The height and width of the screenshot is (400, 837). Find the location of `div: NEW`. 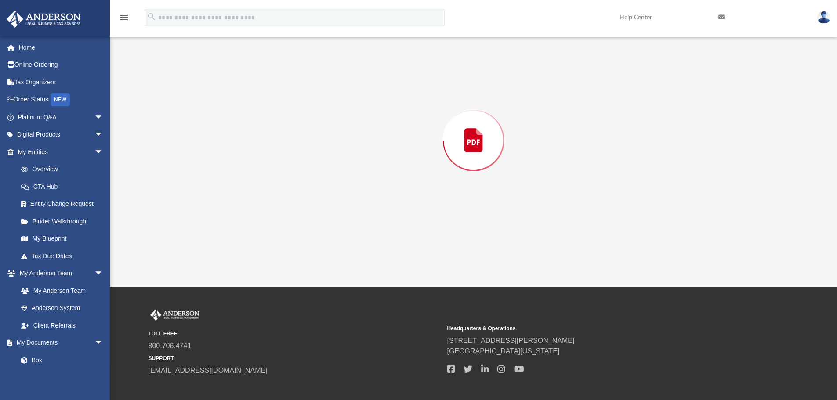

div: NEW is located at coordinates (60, 100).